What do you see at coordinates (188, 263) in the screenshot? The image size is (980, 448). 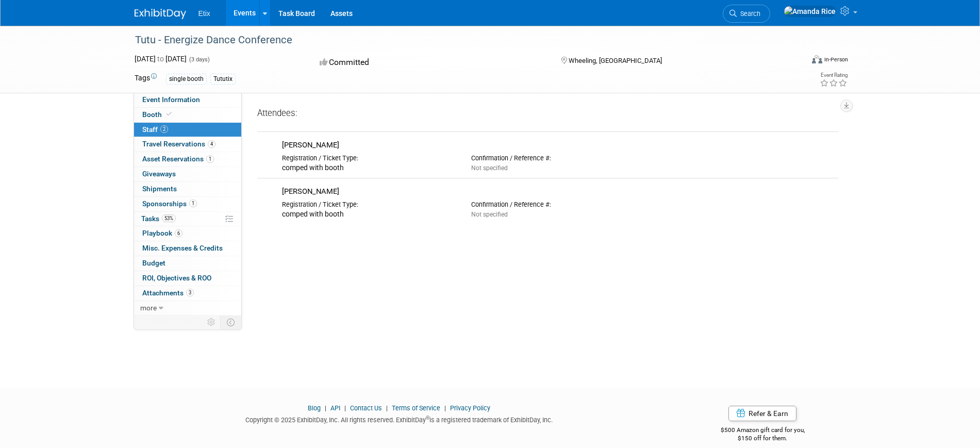 I see `a: Budget` at bounding box center [188, 263].